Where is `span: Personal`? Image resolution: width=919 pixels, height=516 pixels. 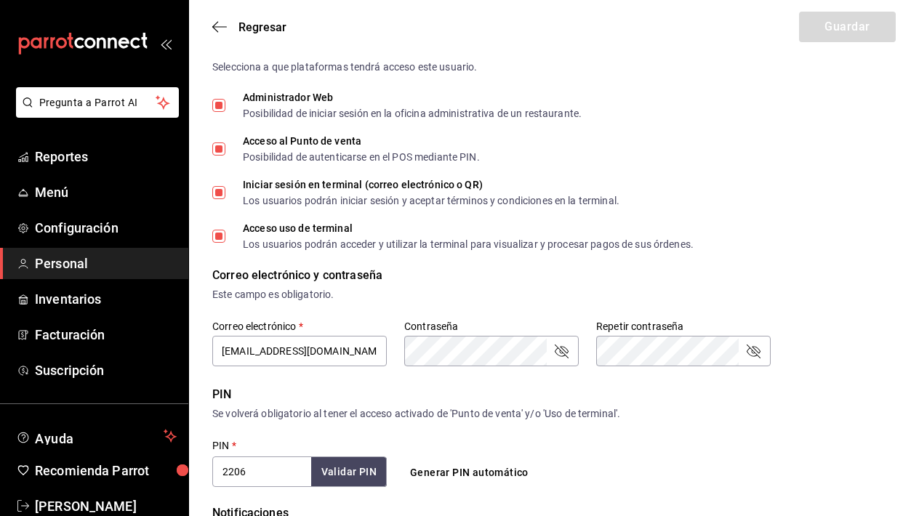
span: Personal is located at coordinates (105, 263).